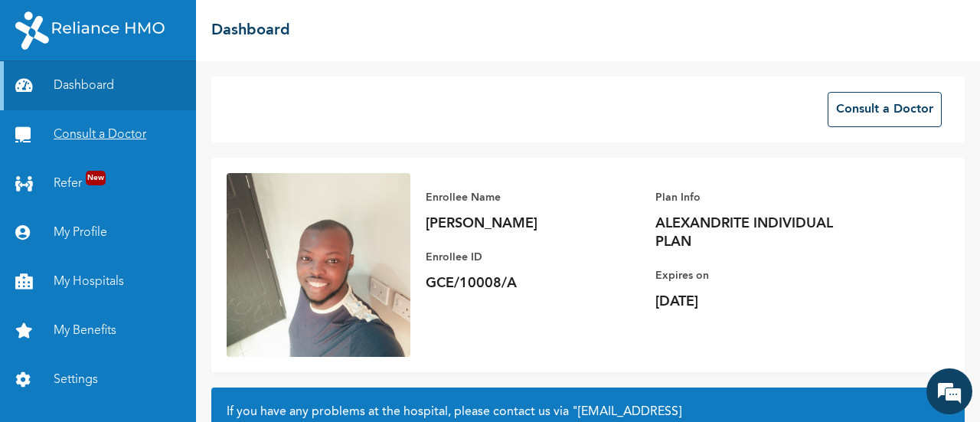 Image resolution: width=980 pixels, height=422 pixels. What do you see at coordinates (79, 377) in the screenshot?
I see `span: Conversation` at bounding box center [79, 377].